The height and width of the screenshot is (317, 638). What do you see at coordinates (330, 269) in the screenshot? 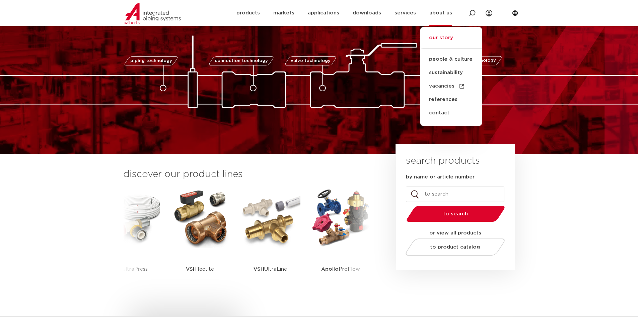
I see `font: Apollo` at bounding box center [330, 269].